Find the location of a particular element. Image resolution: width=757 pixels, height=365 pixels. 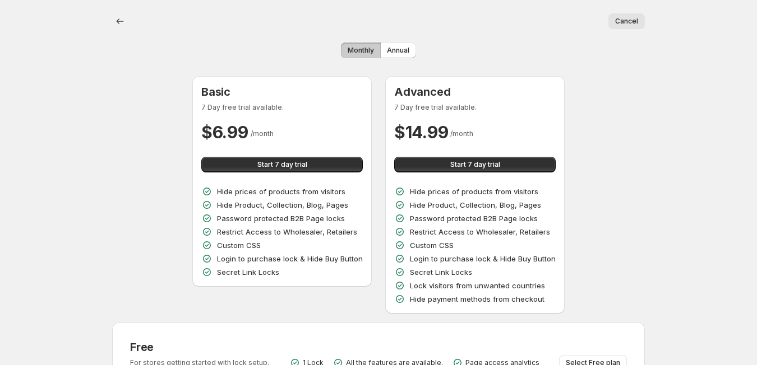

span: Monthly is located at coordinates (360, 50).